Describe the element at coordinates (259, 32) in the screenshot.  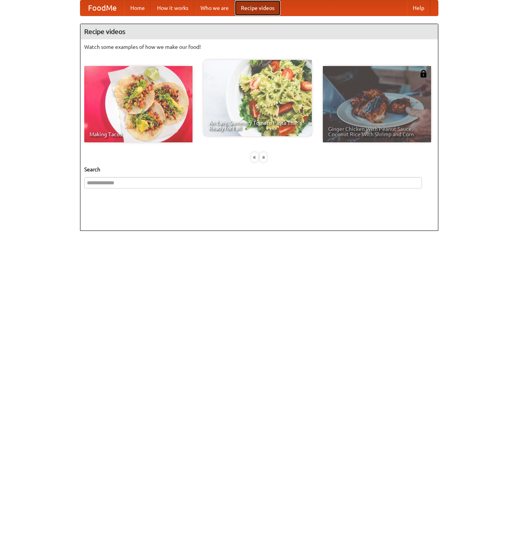
I see `h4: Recipe videos` at that location.